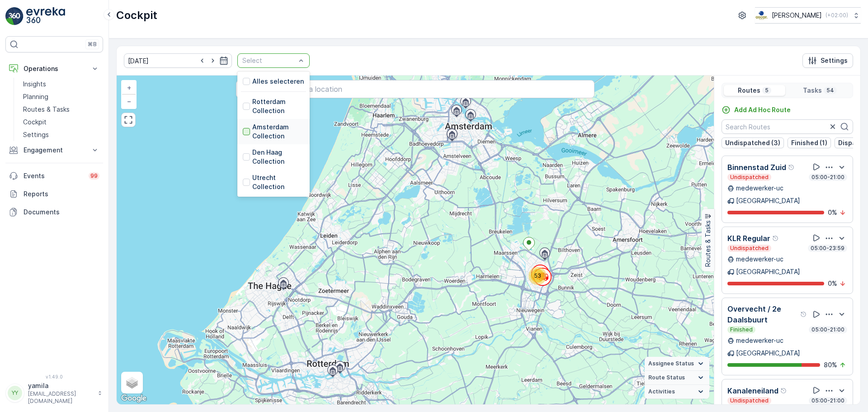  What do you see at coordinates (278, 183) in the screenshot?
I see `p: Utrecht Collection` at bounding box center [278, 183].